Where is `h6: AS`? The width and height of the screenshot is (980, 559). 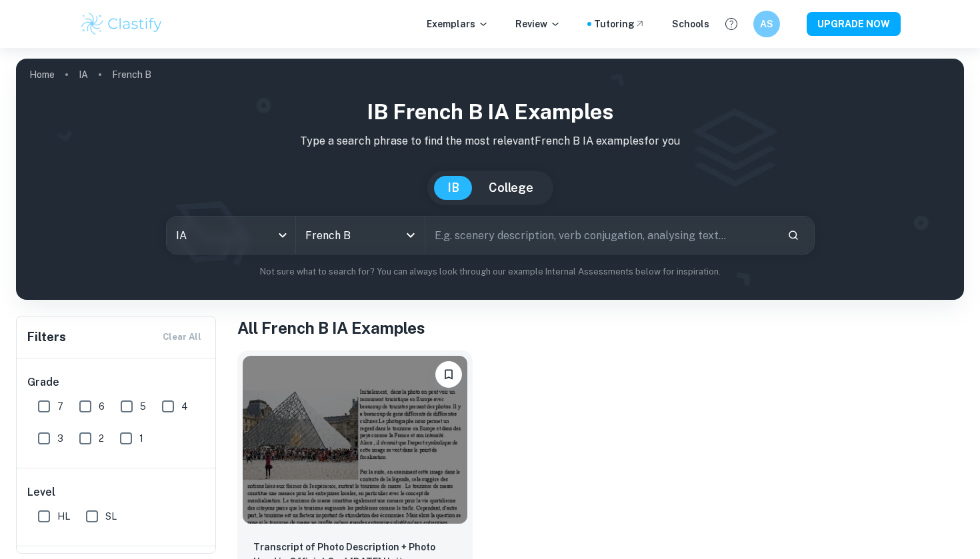 h6: AS is located at coordinates (767, 24).